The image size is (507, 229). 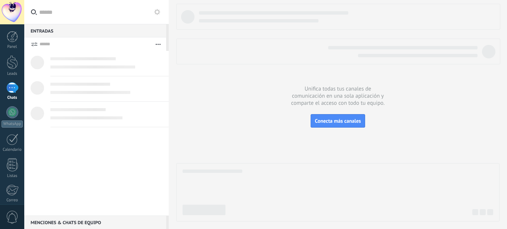 What do you see at coordinates (12, 149) in the screenshot?
I see `div: Calendario` at bounding box center [12, 149].